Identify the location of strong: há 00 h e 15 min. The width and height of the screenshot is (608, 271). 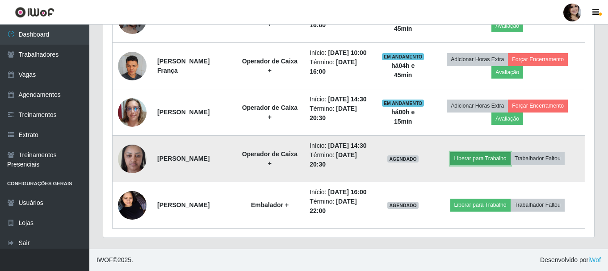
(403, 117).